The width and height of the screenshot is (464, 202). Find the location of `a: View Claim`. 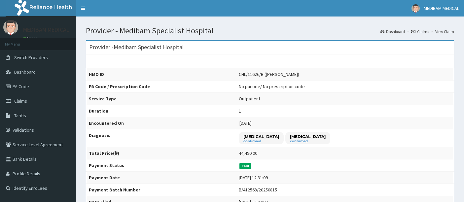

a: View Claim is located at coordinates (445, 31).